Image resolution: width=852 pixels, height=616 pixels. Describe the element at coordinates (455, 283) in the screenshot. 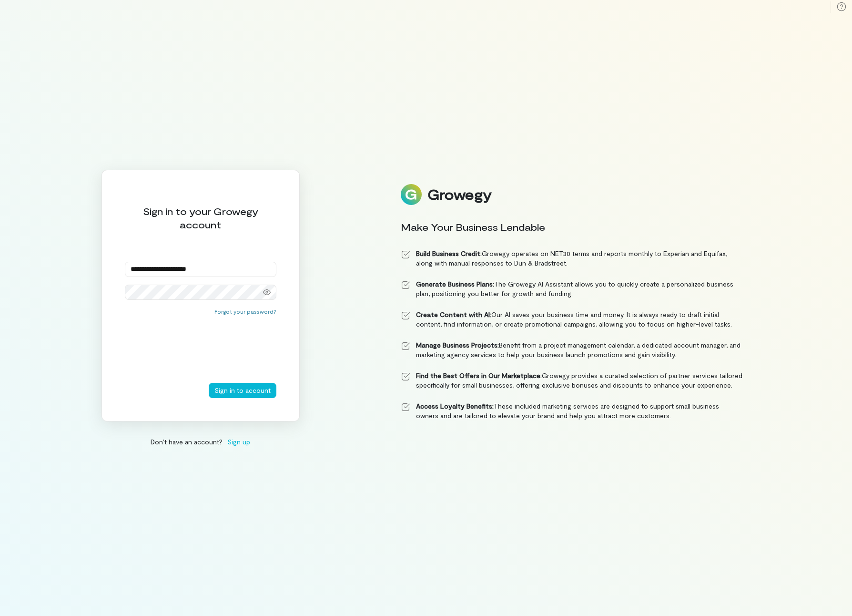

I see `strong: Generate Business Plans:` at that location.